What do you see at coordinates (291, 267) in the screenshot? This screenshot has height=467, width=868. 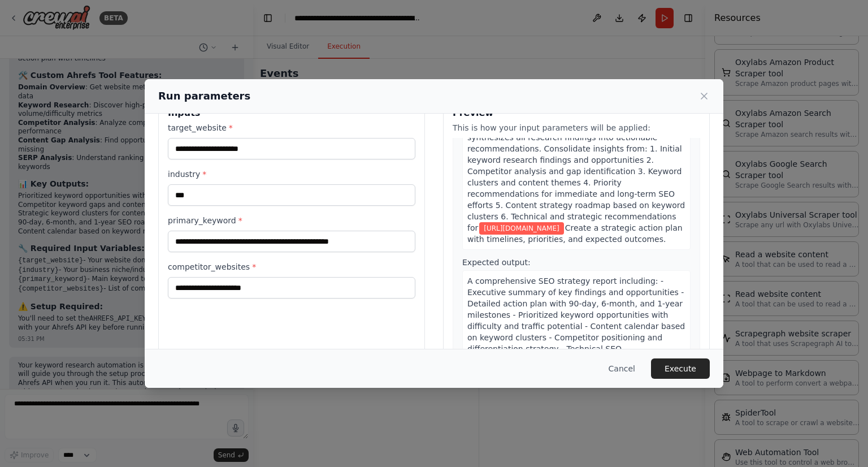 I see `label: competitor_websites` at bounding box center [291, 267].